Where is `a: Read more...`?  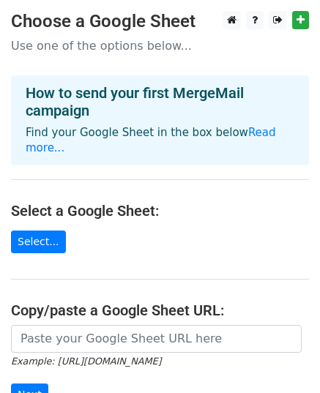
a: Read more... is located at coordinates (151, 140).